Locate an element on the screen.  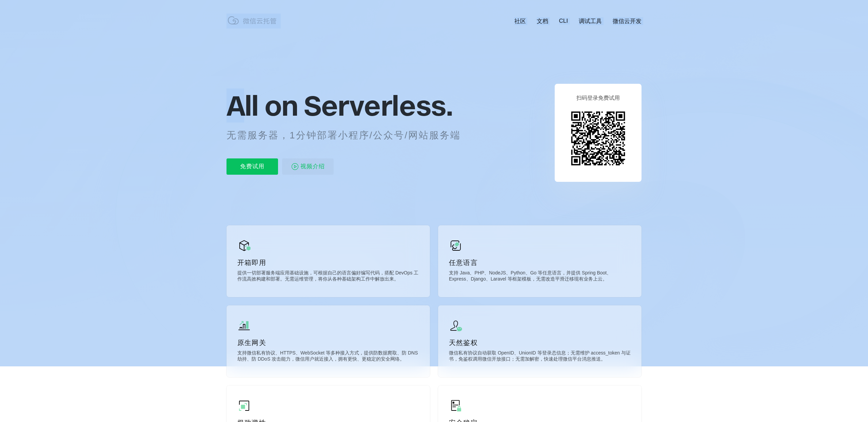
p: 微信私有协议自动获取 OpenID、UnionID 等登录态信息；无需维护 access_token 与证书，免鉴权调用微信开放接口；无需加解密，快速处理微信平台消息推送。 is located at coordinates (540, 357).